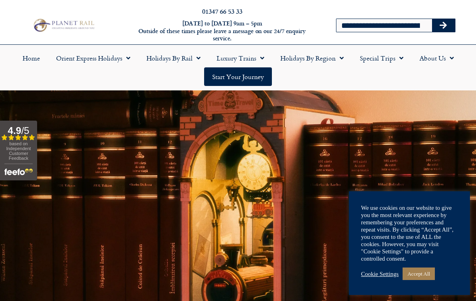  Describe the element at coordinates (238, 67) in the screenshot. I see `nav: Menu` at that location.